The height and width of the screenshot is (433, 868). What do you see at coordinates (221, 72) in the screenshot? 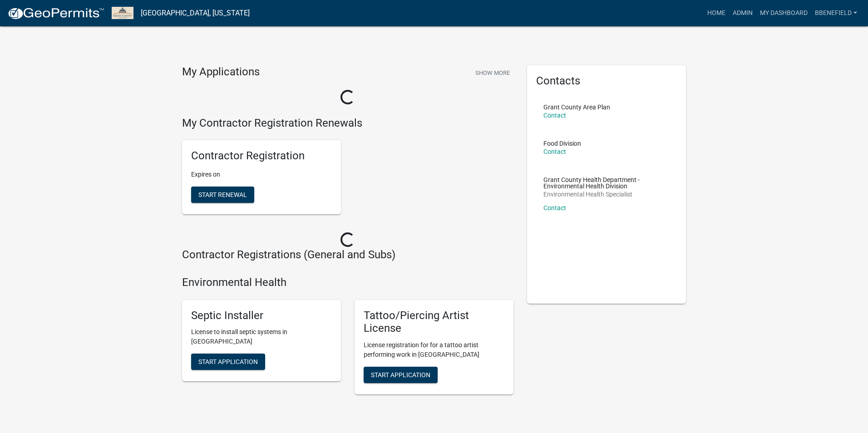
I see `h4: My Applications` at bounding box center [221, 72].